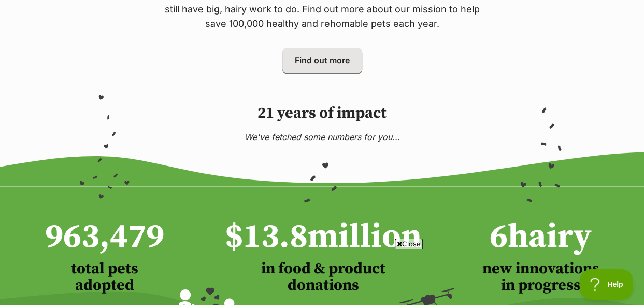  Describe the element at coordinates (275, 237) in the screenshot. I see `span: 13.8` at that location.